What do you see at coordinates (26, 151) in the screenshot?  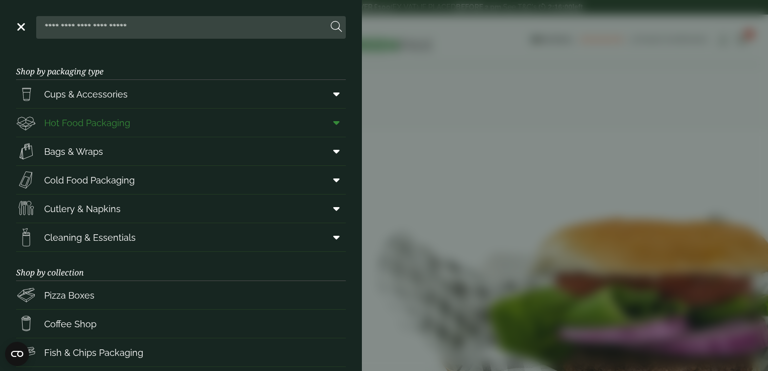 I see `img: Paper_carriers.svg` at bounding box center [26, 151].